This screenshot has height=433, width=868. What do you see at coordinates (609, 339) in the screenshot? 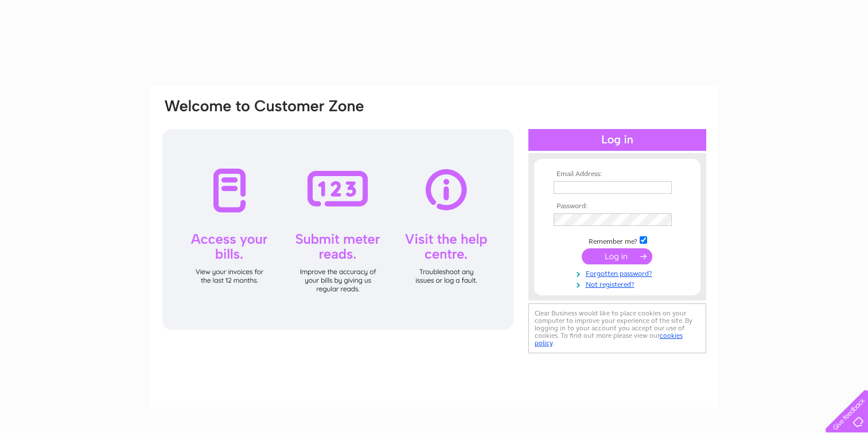
I see `a: cookies policy` at bounding box center [609, 339].